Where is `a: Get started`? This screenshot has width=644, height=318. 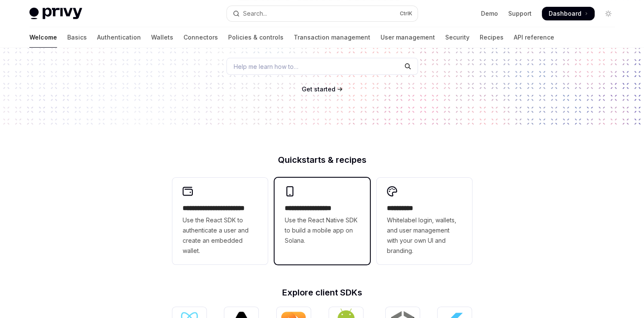
a: Get started is located at coordinates (318, 89).